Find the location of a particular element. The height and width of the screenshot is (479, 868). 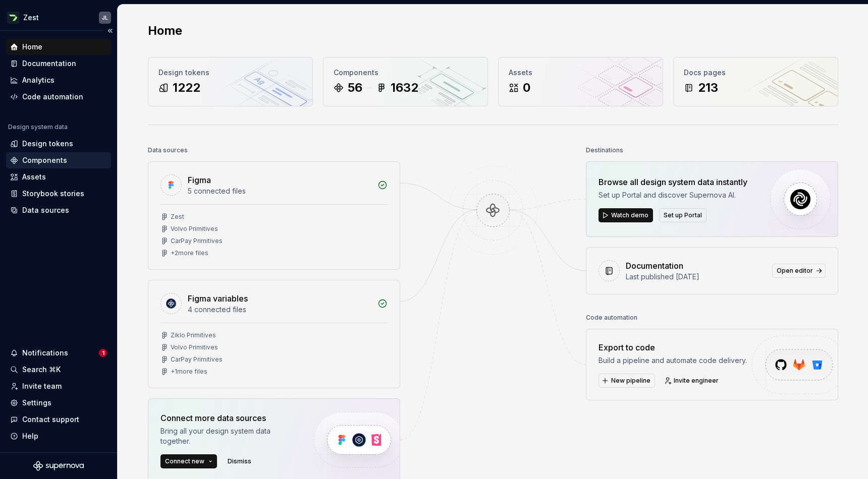

div: Export to code is located at coordinates (673, 347).